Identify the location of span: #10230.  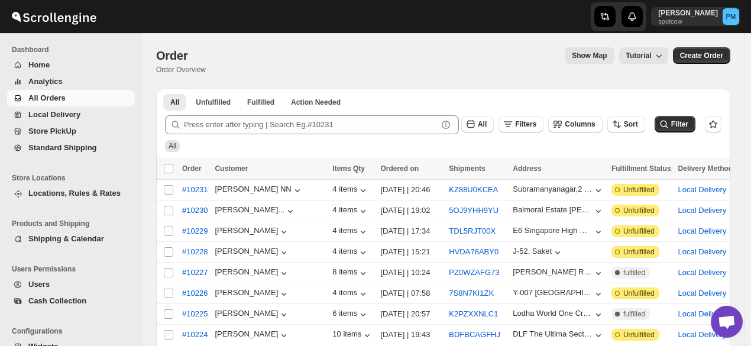
(195, 211).